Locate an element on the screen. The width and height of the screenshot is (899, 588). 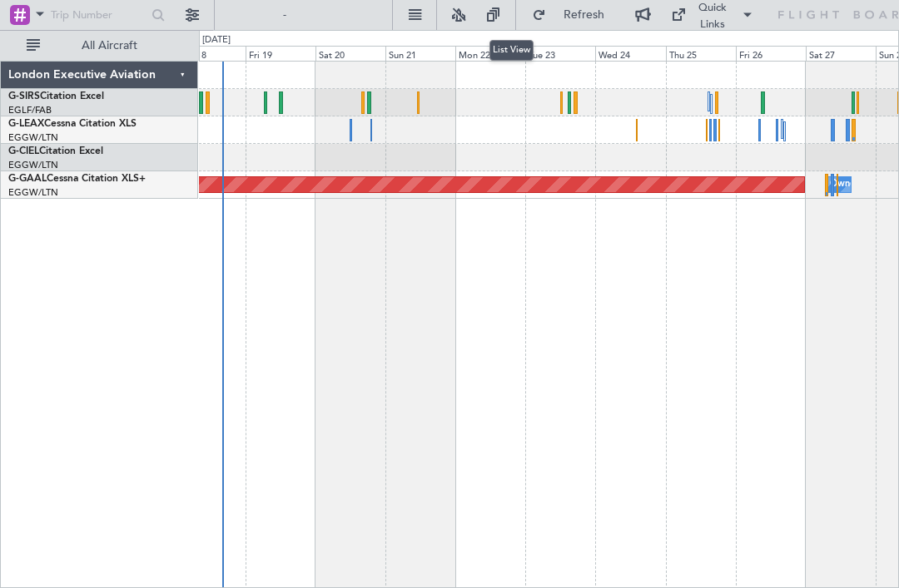
div: Sat 27 is located at coordinates (840, 53).